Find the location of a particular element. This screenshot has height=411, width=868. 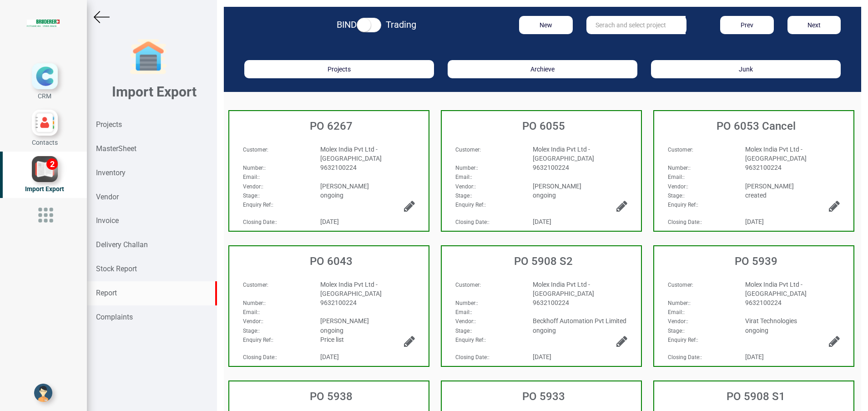

img: garage-closed.png is located at coordinates (149, 57).